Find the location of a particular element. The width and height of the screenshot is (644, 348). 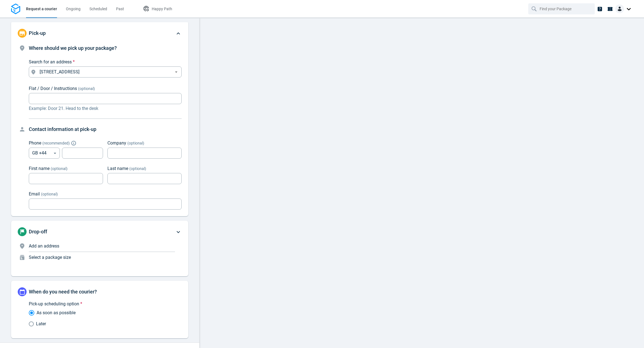

span: Later is located at coordinates (41, 324).